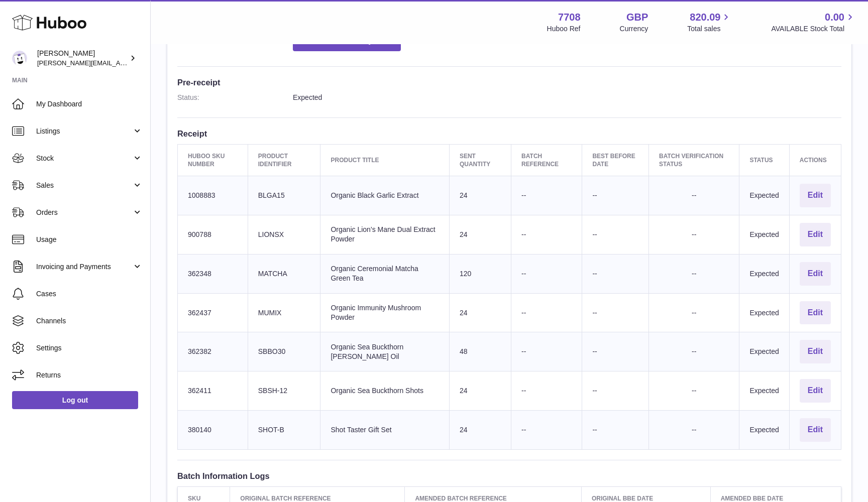  Describe the element at coordinates (284, 430) in the screenshot. I see `td: SHOT-B` at that location.